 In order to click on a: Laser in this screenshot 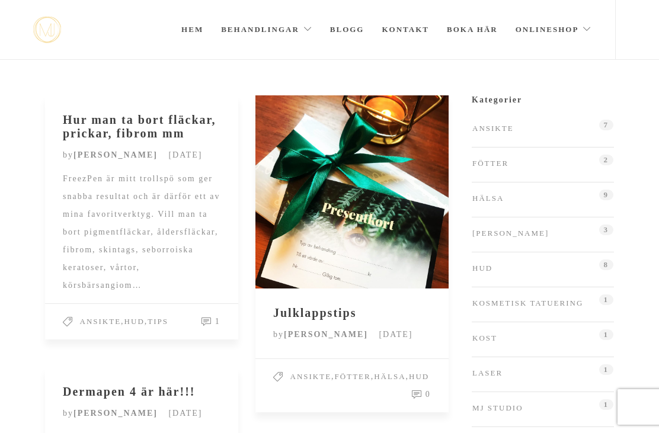, I will do `click(487, 373)`.